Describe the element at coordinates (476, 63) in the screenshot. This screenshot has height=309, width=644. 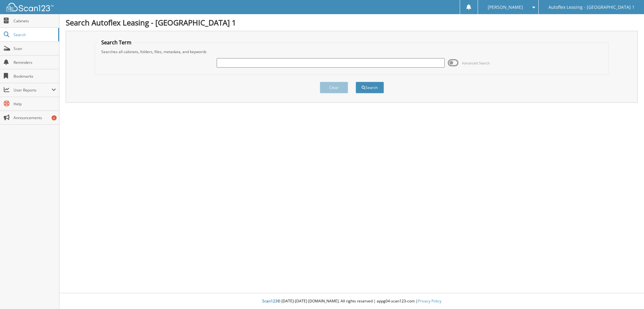
I see `span: Advanced Search` at that location.